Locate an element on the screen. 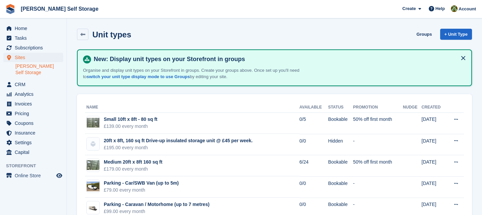 This screenshot has height=215, width=482. a: Groups is located at coordinates (424, 34).